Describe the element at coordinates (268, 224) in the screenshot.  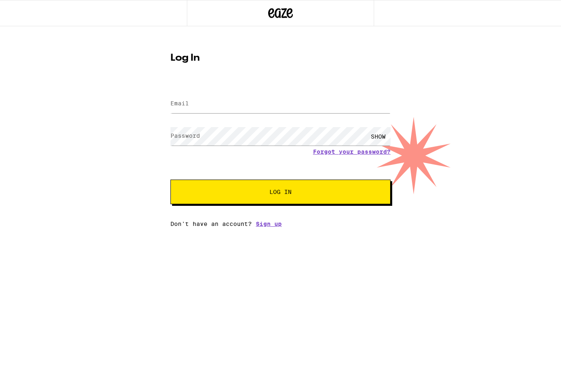
I see `a: Sign up` at that location.